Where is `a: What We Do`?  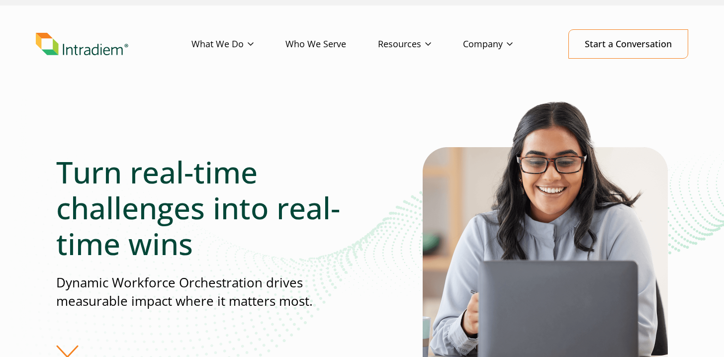 a: What We Do is located at coordinates (238, 44).